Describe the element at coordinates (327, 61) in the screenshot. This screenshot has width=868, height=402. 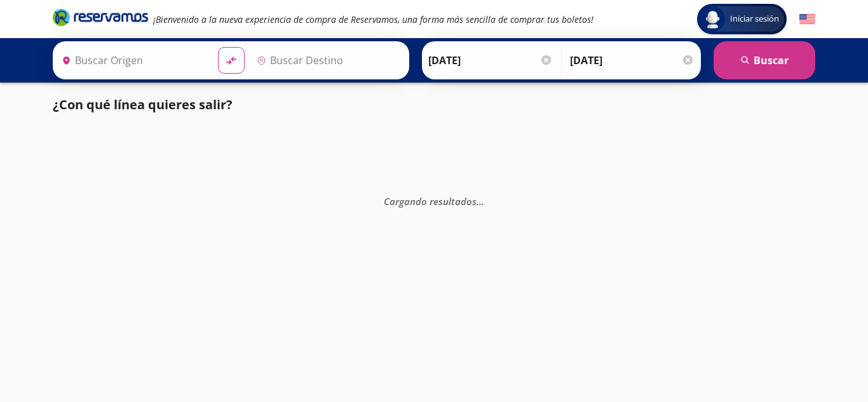
I see `input: Buscar Destino` at that location.